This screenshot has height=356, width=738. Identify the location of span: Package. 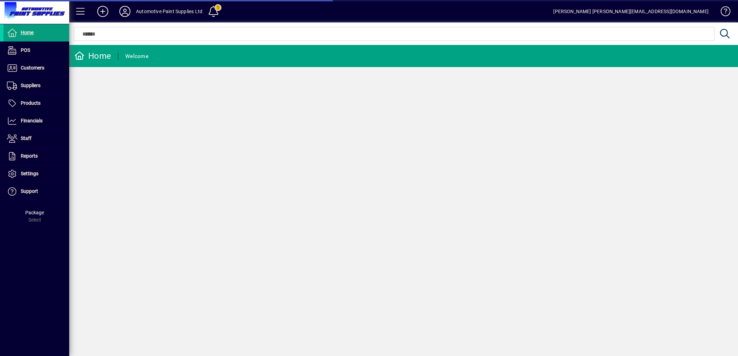
(35, 213).